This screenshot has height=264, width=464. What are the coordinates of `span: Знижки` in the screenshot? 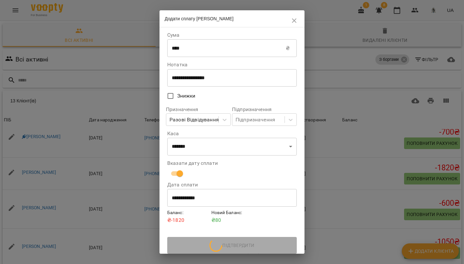 It's located at (186, 96).